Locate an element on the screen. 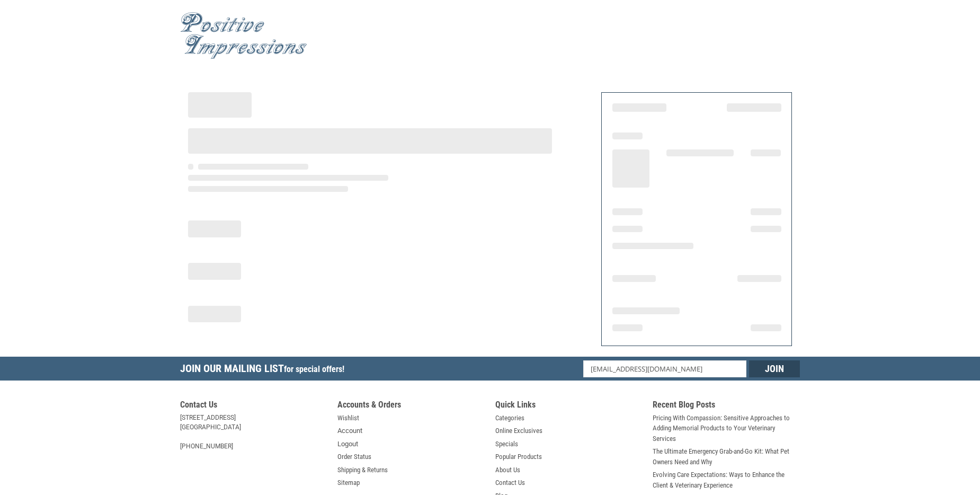 The image size is (980, 495). a: Categories is located at coordinates (510, 418).